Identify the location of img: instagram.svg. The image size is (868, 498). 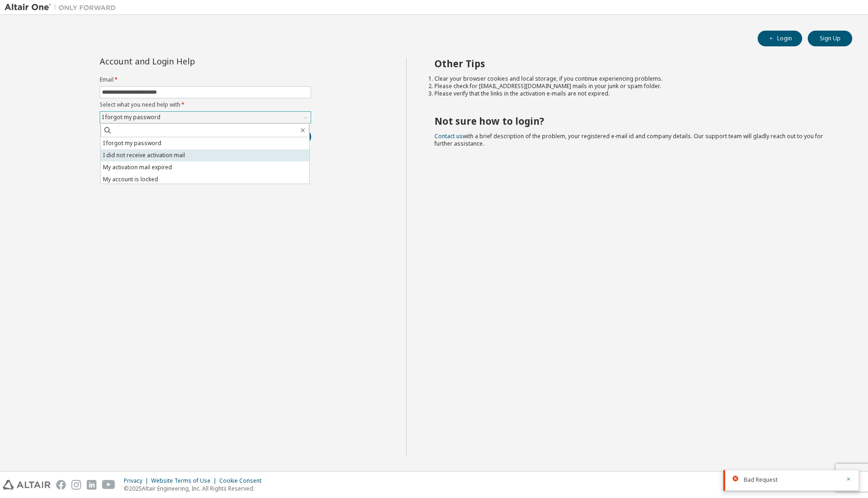
(76, 485).